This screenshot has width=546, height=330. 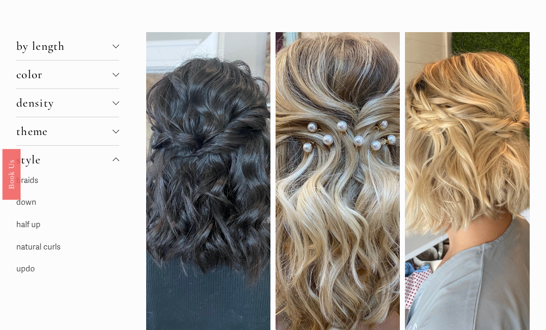 I want to click on span: density, so click(x=64, y=103).